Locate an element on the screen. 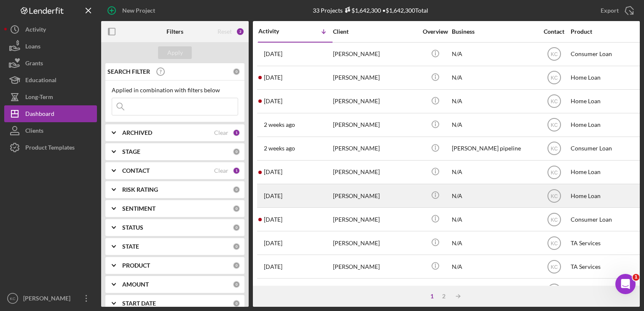 The height and width of the screenshot is (311, 644). button: Grants is located at coordinates (50, 63).